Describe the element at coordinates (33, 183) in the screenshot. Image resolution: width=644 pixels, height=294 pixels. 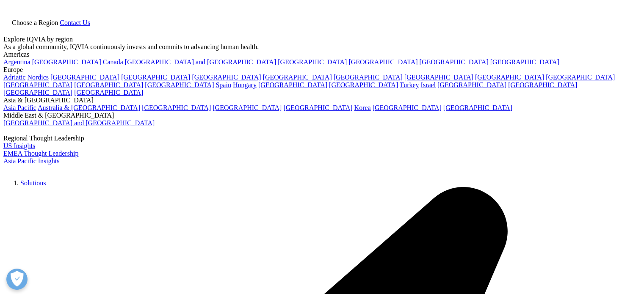
I see `a: Solutions` at that location.